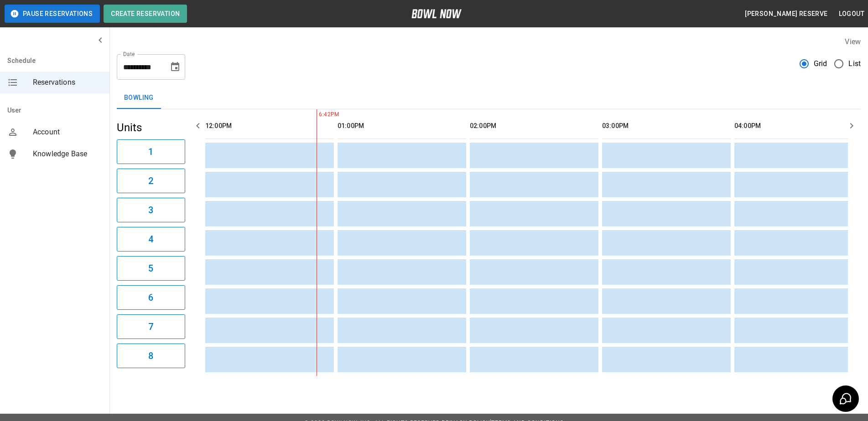 This screenshot has width=868, height=421. Describe the element at coordinates (852, 41) in the screenshot. I see `label: View` at that location.